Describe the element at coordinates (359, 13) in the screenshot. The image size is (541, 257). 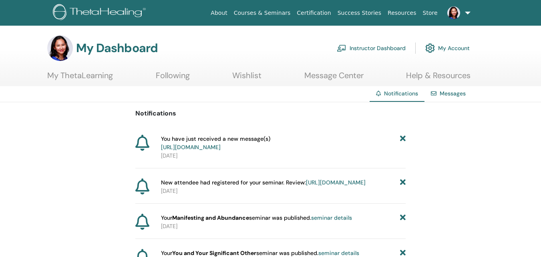
I see `a: Success Stories` at that location.